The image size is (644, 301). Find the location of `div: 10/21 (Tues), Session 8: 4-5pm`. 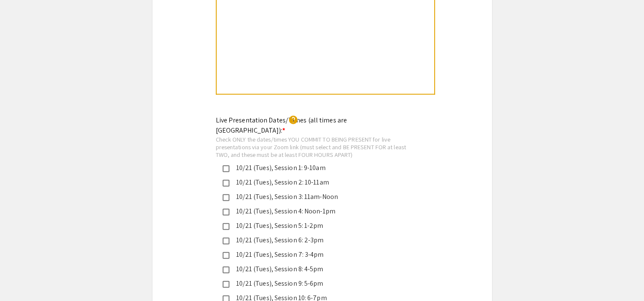

div: 10/21 (Tues), Session 8: 4-5pm is located at coordinates (318, 269).